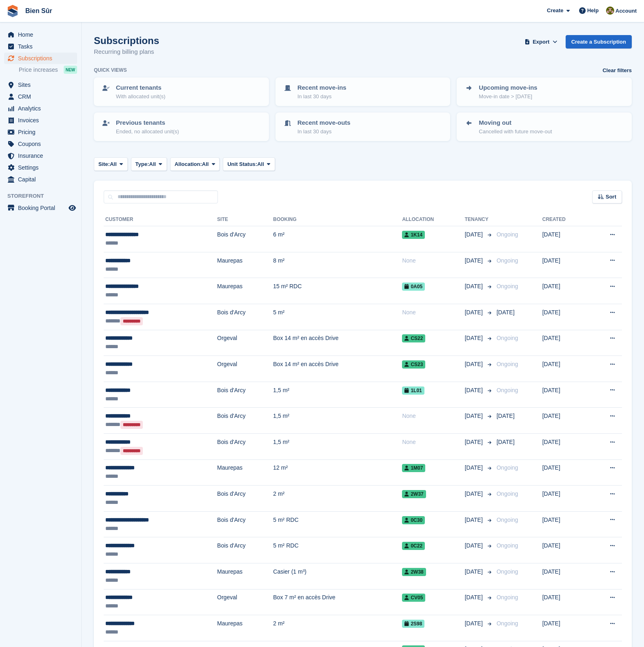 The height and width of the screenshot is (647, 644). I want to click on a: Create a Subscription, so click(598, 42).